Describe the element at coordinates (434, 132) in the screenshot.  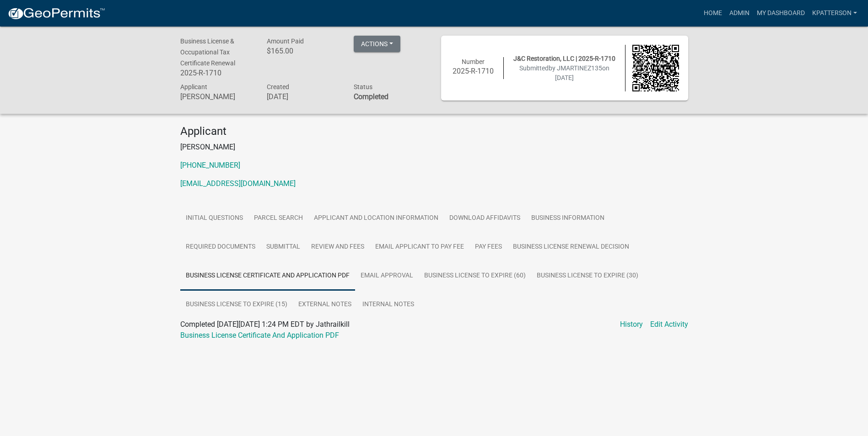
I see `h4: Applicant` at that location.